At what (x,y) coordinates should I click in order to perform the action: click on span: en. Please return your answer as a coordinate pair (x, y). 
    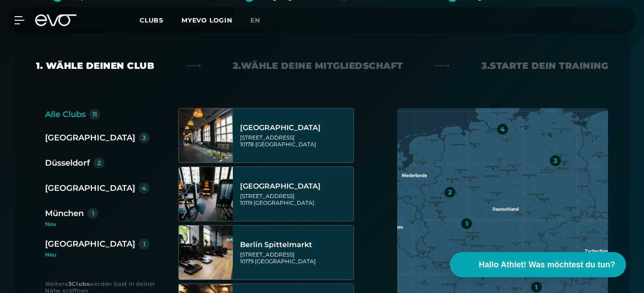
    Looking at the image, I should click on (255, 20).